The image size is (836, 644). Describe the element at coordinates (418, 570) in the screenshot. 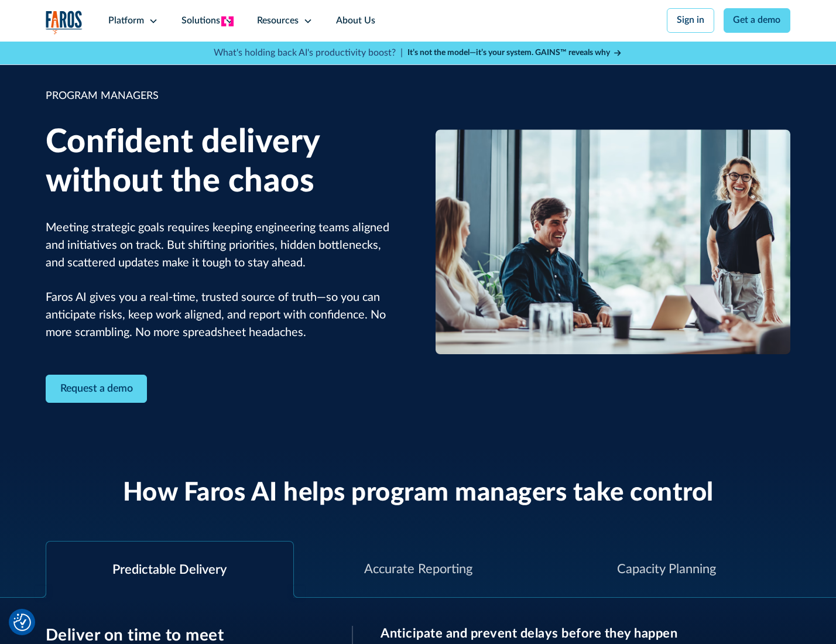

I see `div: Accurate Reporting` at that location.